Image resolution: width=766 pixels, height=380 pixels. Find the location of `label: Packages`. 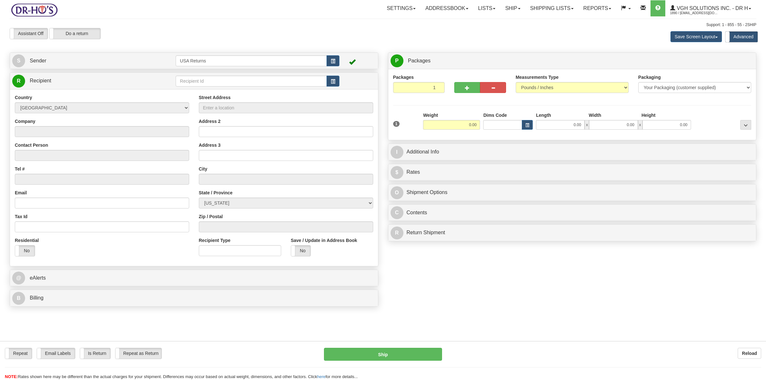

label: Packages is located at coordinates (403, 77).